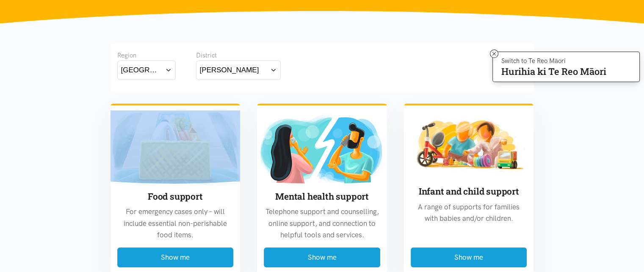  I want to click on p: Switch to Te Reo Māori, so click(554, 61).